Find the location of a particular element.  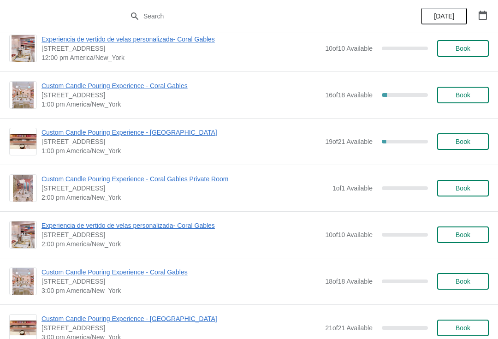

span: 19 of 21 Available is located at coordinates (349, 142).